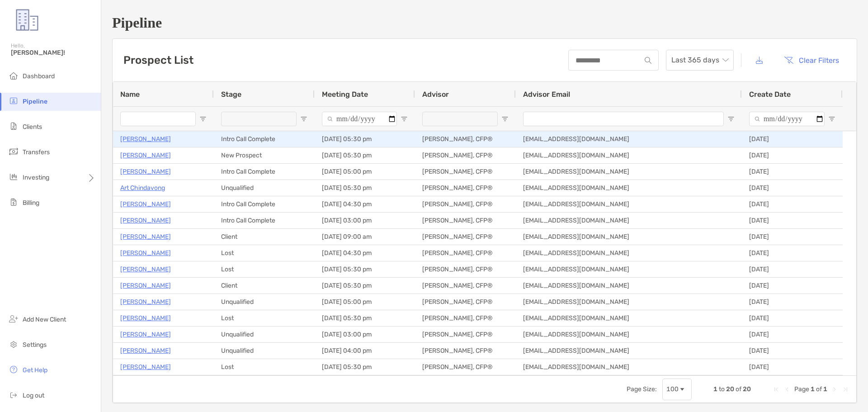 The width and height of the screenshot is (868, 412). Describe the element at coordinates (834, 389) in the screenshot. I see `div: Next Page` at that location.